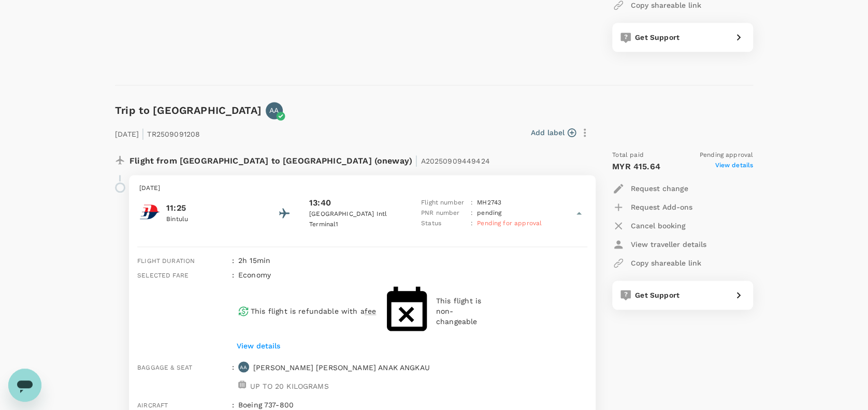  What do you see at coordinates (726, 155) in the screenshot?
I see `span: Pending approval` at bounding box center [726, 155].